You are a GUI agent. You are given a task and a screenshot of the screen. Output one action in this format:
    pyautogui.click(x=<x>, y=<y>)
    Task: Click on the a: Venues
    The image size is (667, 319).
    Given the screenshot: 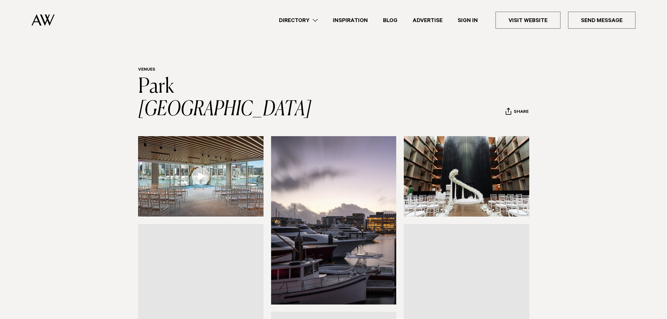 What is the action you would take?
    pyautogui.click(x=147, y=70)
    